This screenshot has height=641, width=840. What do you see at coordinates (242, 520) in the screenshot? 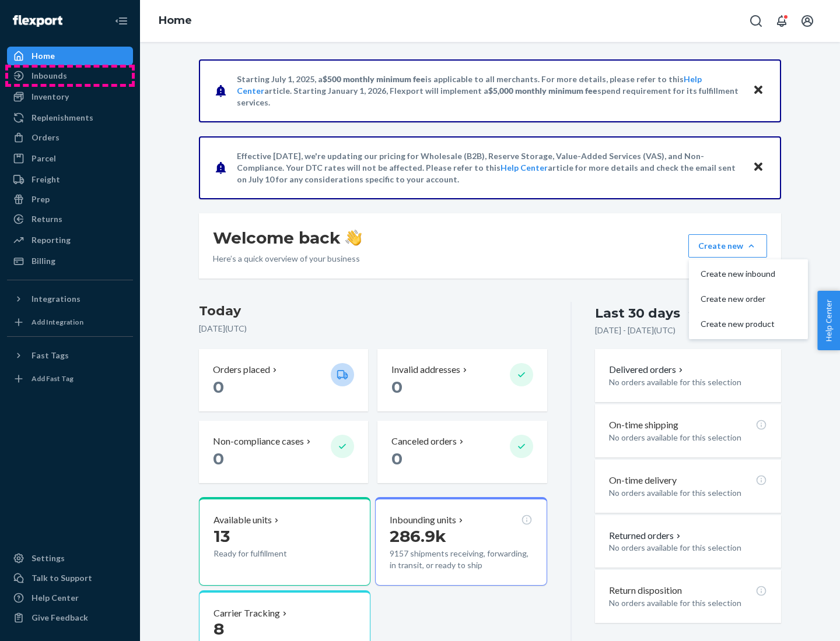
I see `p: Available units` at bounding box center [242, 520].